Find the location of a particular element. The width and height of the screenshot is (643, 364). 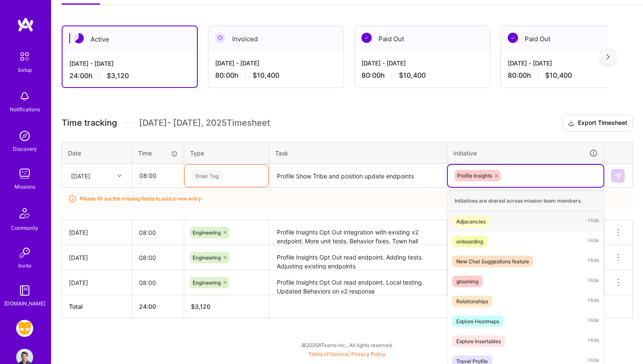

i: icon Chevron is located at coordinates (119, 176).